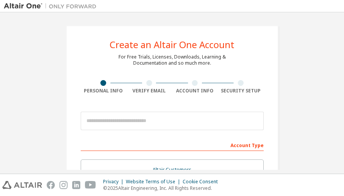 The image size is (344, 196). Describe the element at coordinates (22, 185) in the screenshot. I see `img: altair_logo.svg` at that location.